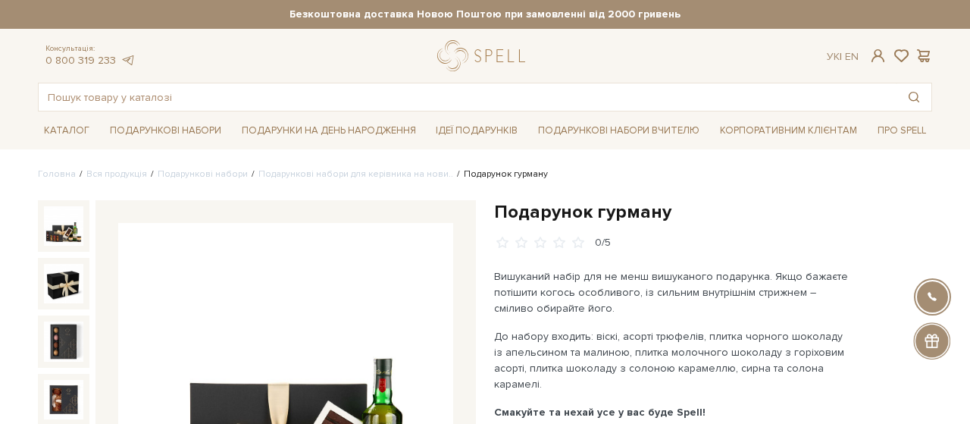 This screenshot has height=424, width=970. I want to click on li: Подарунок гурману, so click(500, 174).